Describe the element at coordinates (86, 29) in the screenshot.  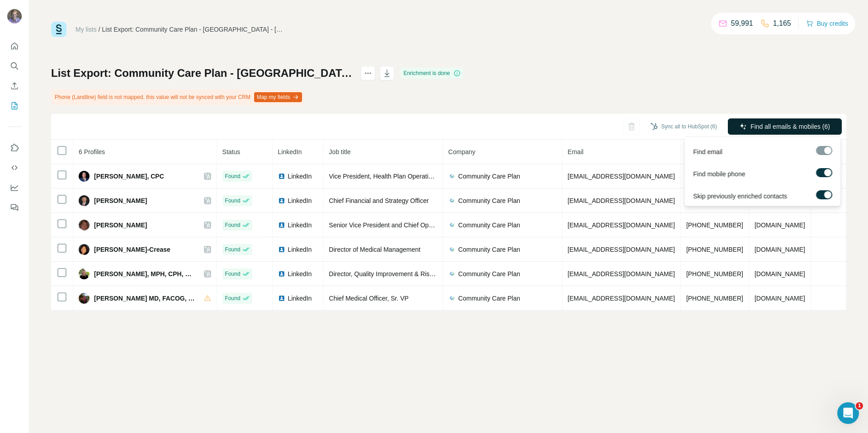
I see `a: My lists` at that location.